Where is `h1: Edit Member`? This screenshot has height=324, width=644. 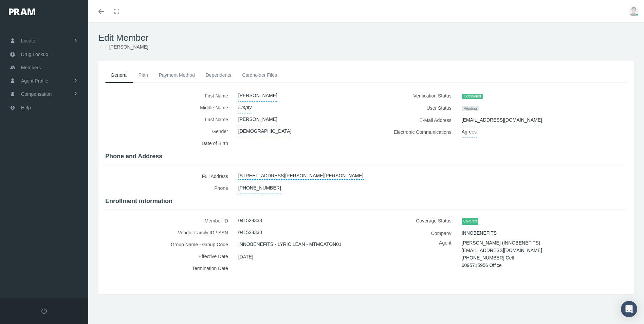
h1: Edit Member is located at coordinates (366, 38).